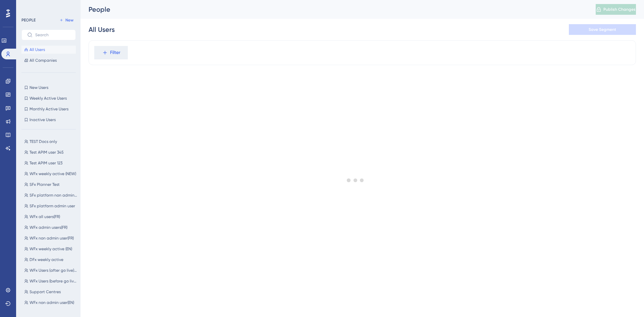 The height and width of the screenshot is (317, 644). Describe the element at coordinates (46, 260) in the screenshot. I see `span: DFx weekly active` at that location.